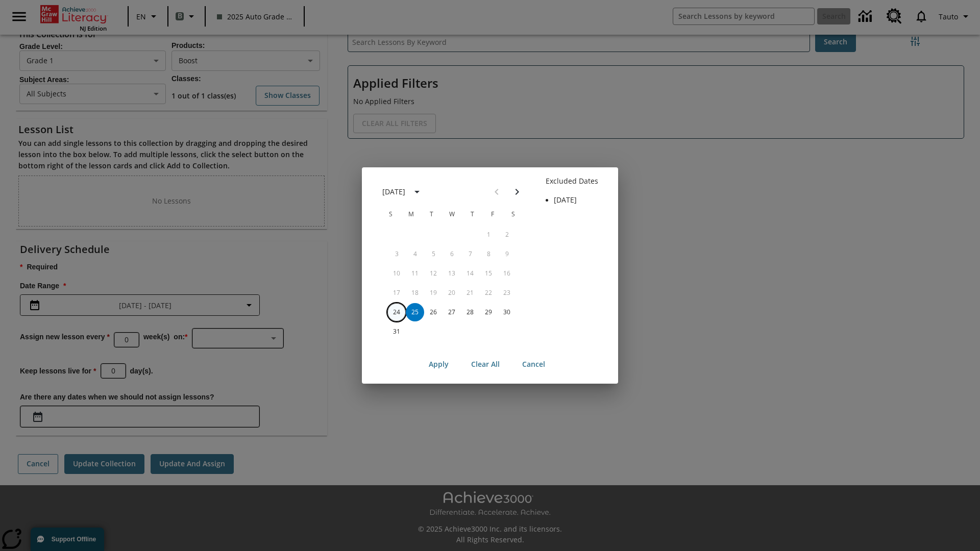 This screenshot has width=980, height=551. What do you see at coordinates (396, 312) in the screenshot?
I see `button: 24` at bounding box center [396, 312].